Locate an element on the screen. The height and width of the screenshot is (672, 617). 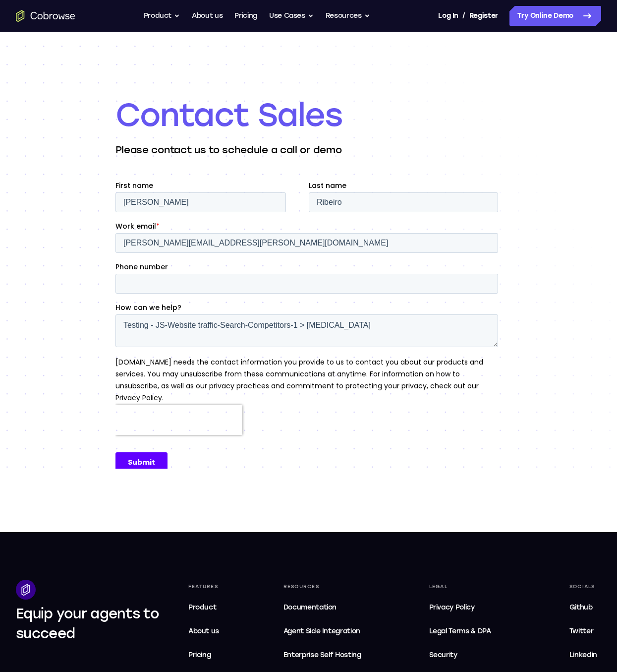
span: Agent Side Integration is located at coordinates (328, 631).